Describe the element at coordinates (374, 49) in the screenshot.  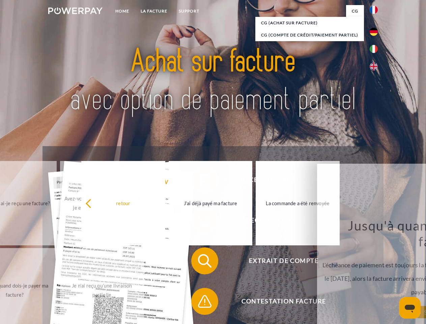
I see `img: it` at that location.